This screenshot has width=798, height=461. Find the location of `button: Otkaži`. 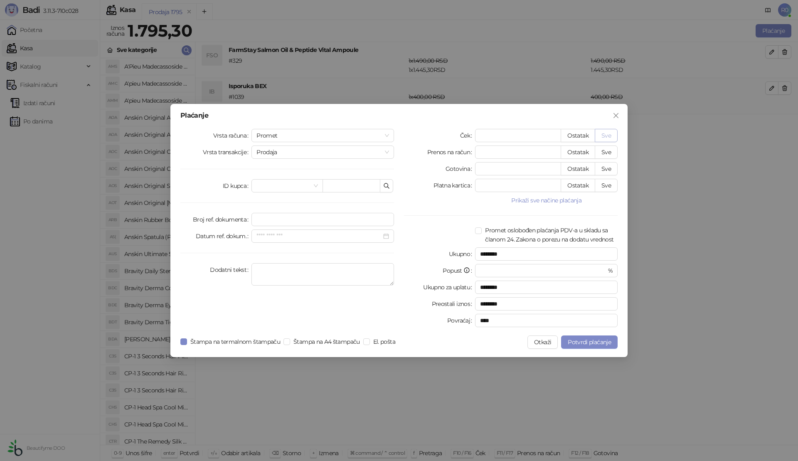

button: Otkaži is located at coordinates (542, 342).